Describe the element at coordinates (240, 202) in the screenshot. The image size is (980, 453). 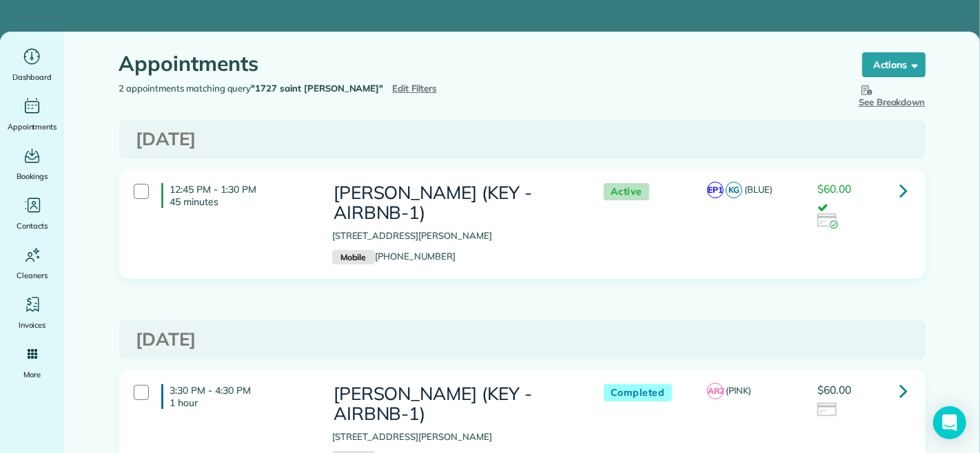
I see `p: 45 minutes` at that location.